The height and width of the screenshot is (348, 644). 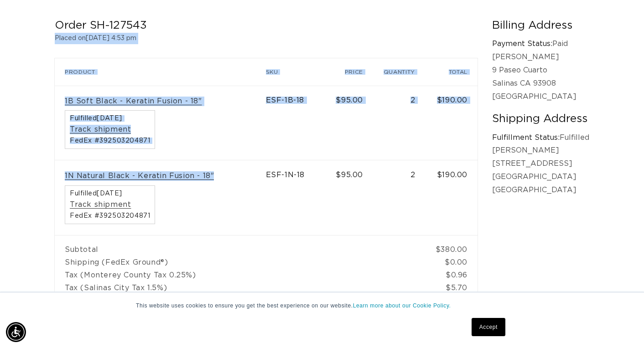 What do you see at coordinates (451, 262) in the screenshot?
I see `td: $0.00` at bounding box center [451, 262].